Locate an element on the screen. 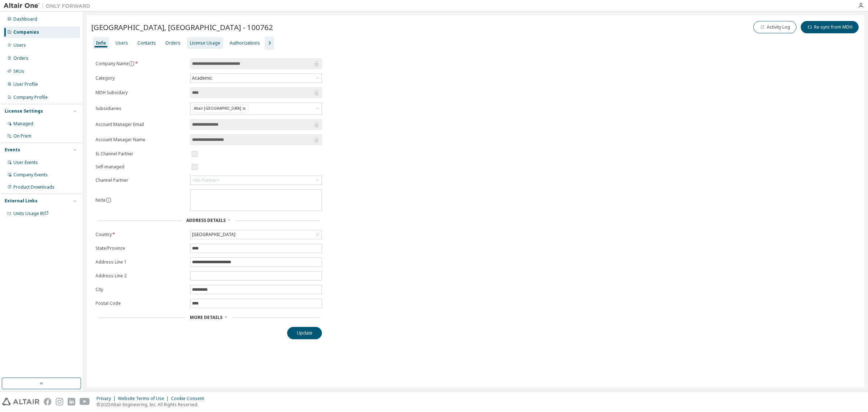 Image resolution: width=868 pixels, height=412 pixels. label: Self-managed is located at coordinates (141, 167).